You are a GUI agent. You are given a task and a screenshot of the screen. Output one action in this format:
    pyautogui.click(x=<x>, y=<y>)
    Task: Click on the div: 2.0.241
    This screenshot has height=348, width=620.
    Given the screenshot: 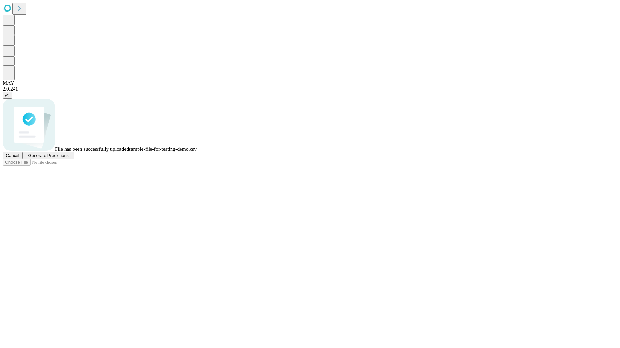 What is the action you would take?
    pyautogui.click(x=310, y=89)
    